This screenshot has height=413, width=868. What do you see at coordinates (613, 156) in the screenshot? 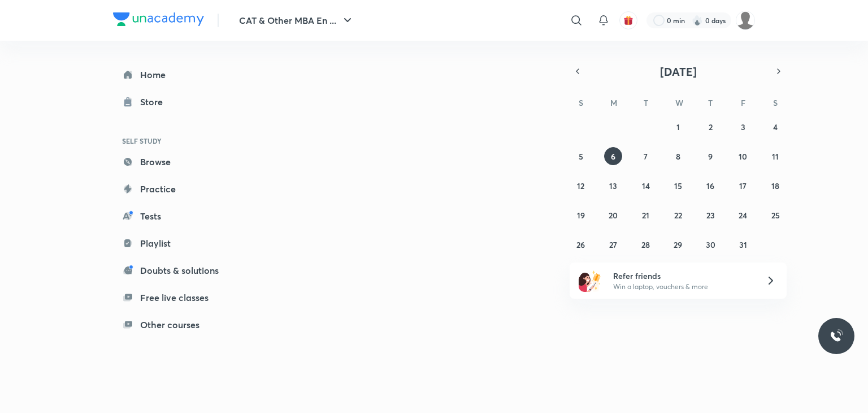
I see `button: October 6, 2025` at bounding box center [613, 156].